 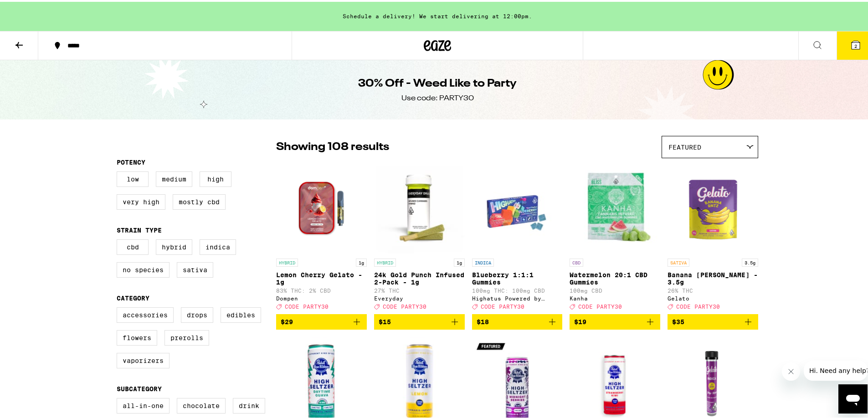 I want to click on label: CBD, so click(x=133, y=245).